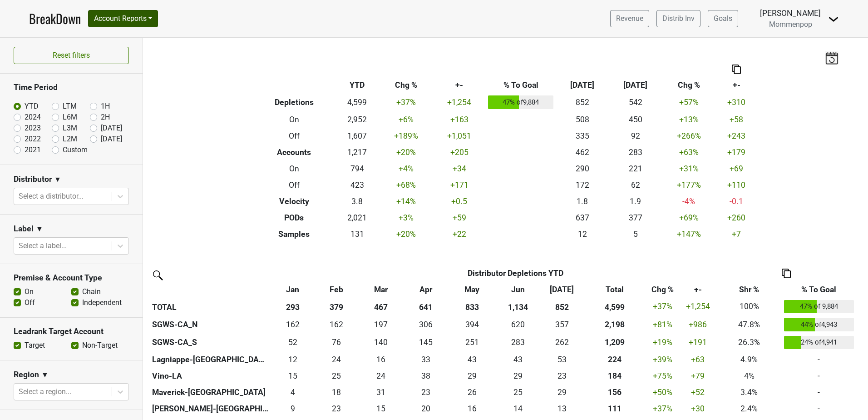  I want to click on td: +31 %, so click(688, 169).